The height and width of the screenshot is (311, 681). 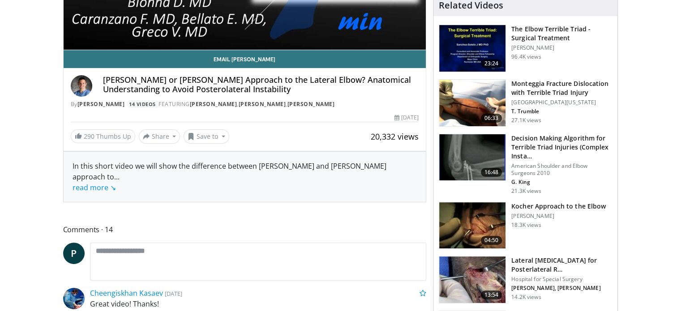 What do you see at coordinates (159, 137) in the screenshot?
I see `button: Share` at bounding box center [159, 137].